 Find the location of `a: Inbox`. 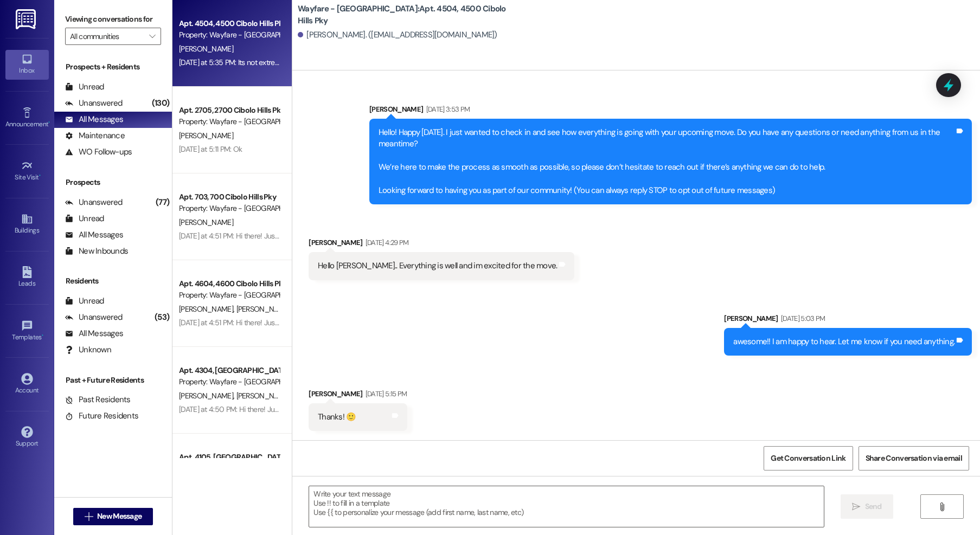

a: Inbox is located at coordinates (27, 65).